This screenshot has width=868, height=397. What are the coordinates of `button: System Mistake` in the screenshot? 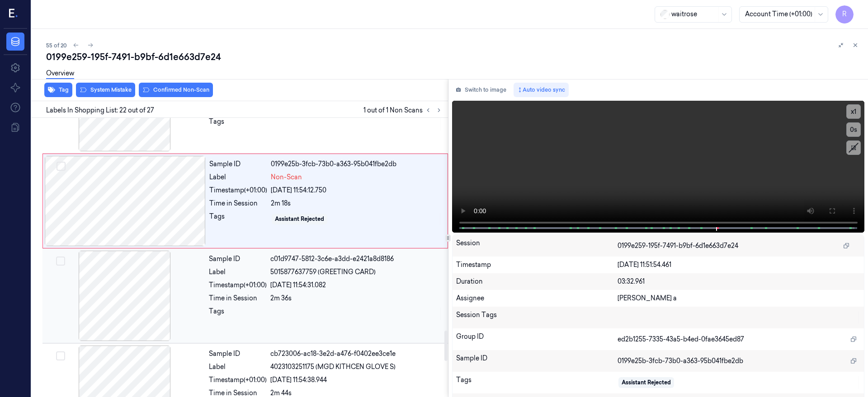 It's located at (105, 90).